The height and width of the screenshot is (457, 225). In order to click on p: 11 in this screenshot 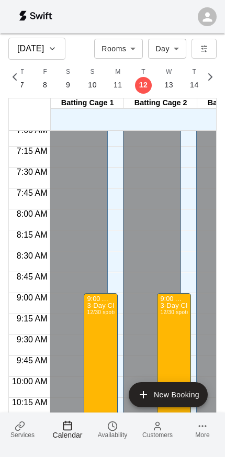, I will do `click(118, 85)`.